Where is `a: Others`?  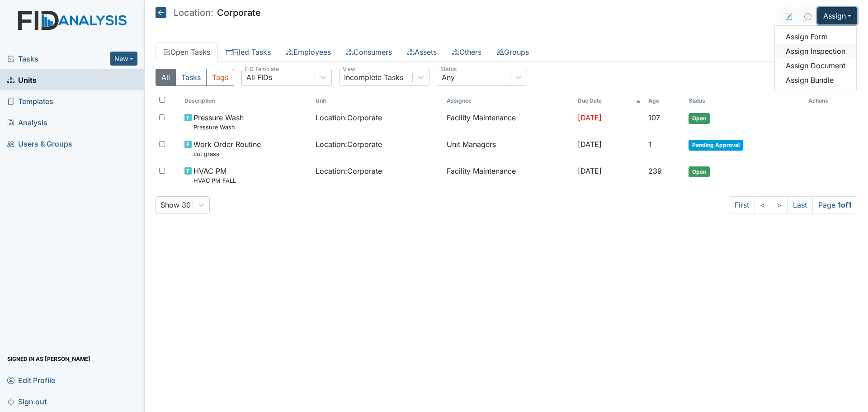 a: Others is located at coordinates (467, 52).